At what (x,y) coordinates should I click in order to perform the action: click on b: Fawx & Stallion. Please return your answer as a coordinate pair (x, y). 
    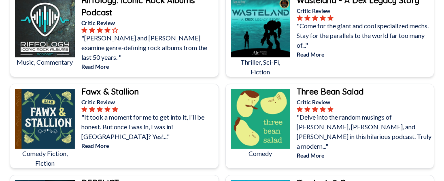
    Looking at the image, I should click on (110, 91).